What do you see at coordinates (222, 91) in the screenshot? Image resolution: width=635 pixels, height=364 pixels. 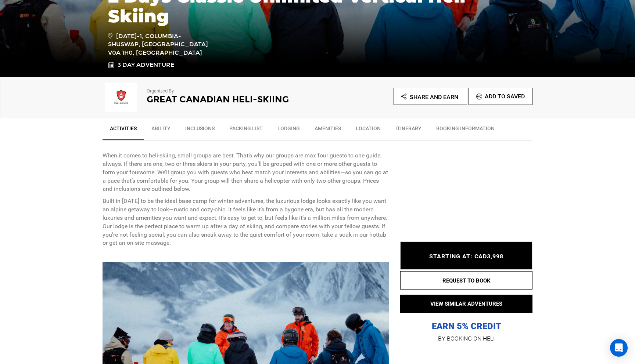 I see `p: Organized By` at bounding box center [222, 91].